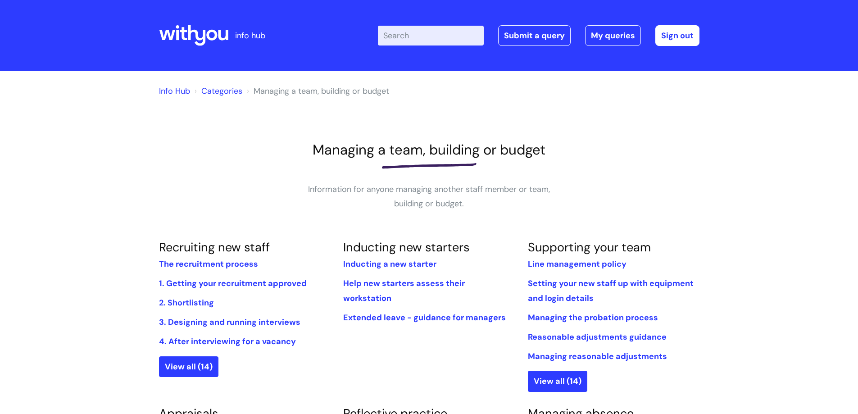 Image resolution: width=858 pixels, height=414 pixels. I want to click on a: Reasonable adjustments guidance, so click(597, 337).